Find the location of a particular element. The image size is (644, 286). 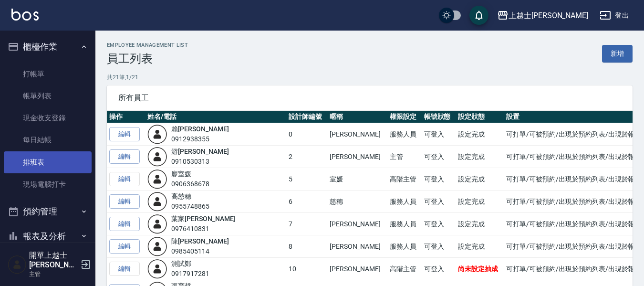

a: 高慈穗 is located at coordinates (182, 196).